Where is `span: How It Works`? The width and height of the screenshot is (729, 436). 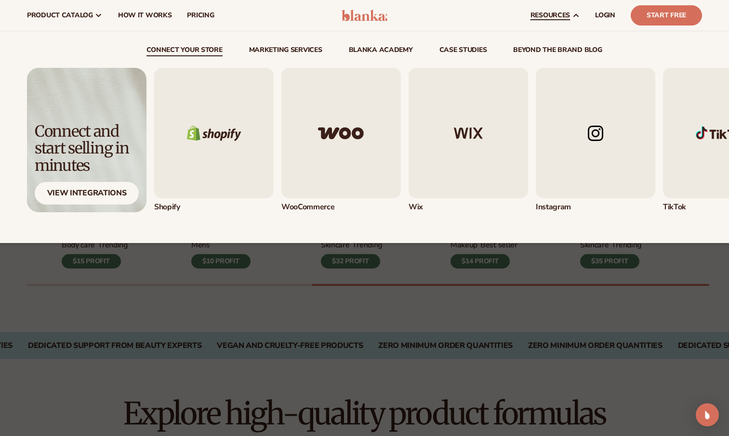 span: How It Works is located at coordinates (145, 15).